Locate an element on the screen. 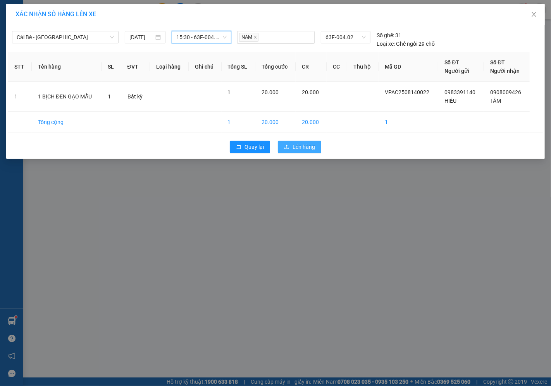 Image resolution: width=551 pixels, height=386 pixels. th: Ghi chú is located at coordinates (205, 67).